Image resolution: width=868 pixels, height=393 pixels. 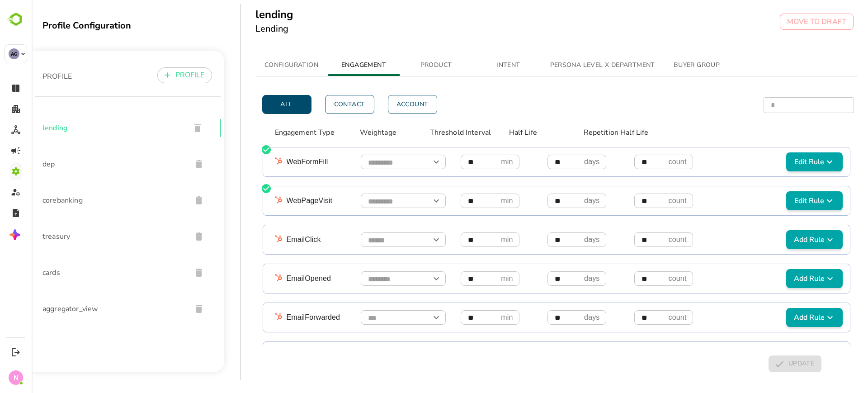 What do you see at coordinates (15, 19) in the screenshot?
I see `img: BambooboxLogoMark.f1c84d78b4c51b1a7b5f700c9845e183.svg` at bounding box center [15, 19].